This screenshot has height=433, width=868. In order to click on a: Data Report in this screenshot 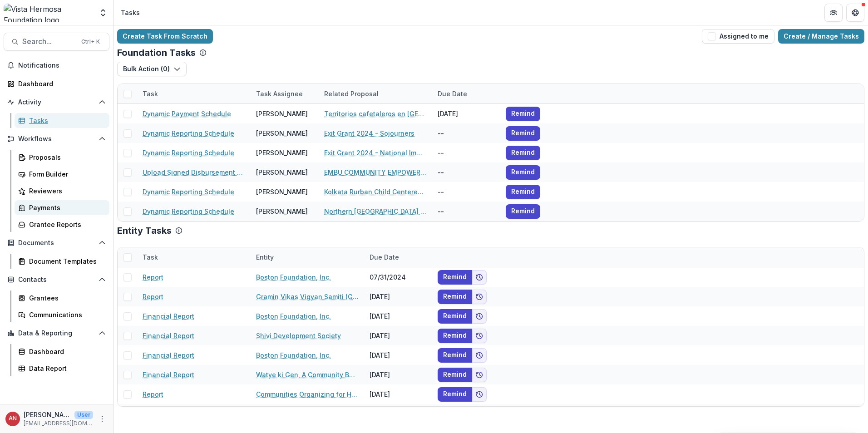, I will do `click(62, 368)`.